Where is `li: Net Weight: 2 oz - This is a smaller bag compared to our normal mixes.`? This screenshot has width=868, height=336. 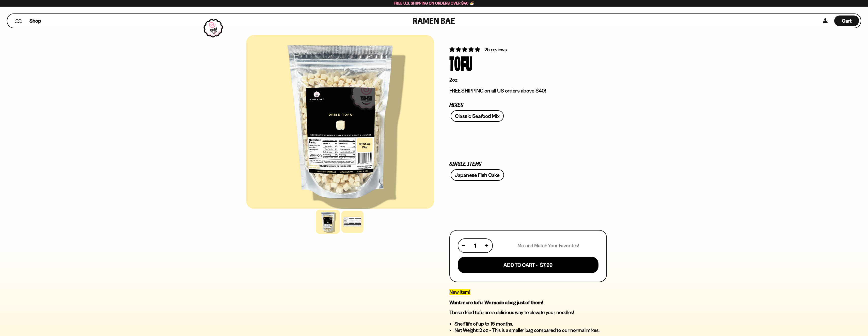 li: Net Weight: 2 oz - This is a smaller bag compared to our normal mixes. is located at coordinates (531, 331).